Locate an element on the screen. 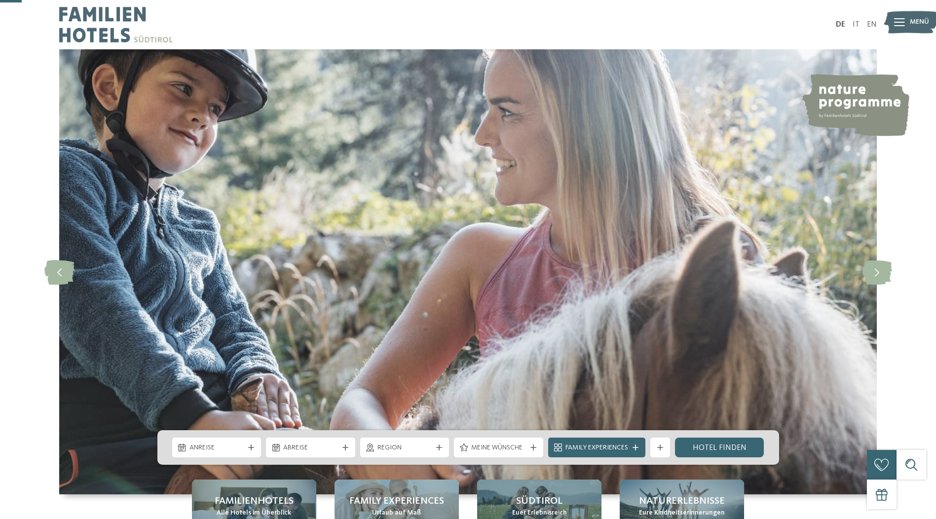 The width and height of the screenshot is (936, 519). span: Naturerlebnisse is located at coordinates (682, 501).